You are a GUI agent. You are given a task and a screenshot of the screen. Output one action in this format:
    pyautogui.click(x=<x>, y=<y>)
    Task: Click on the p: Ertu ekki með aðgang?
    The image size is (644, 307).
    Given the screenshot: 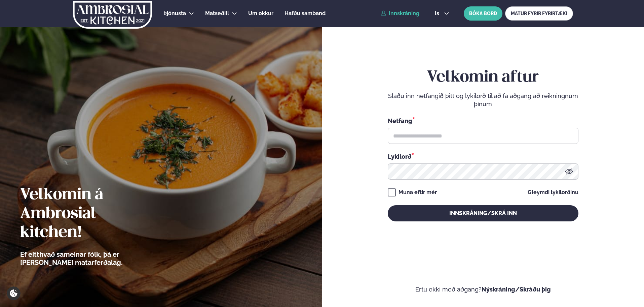 What is the action you would take?
    pyautogui.click(x=484, y=289)
    